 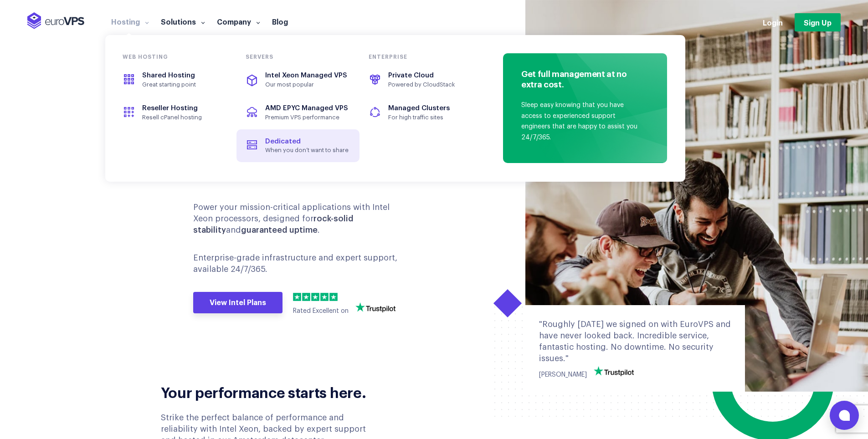 I want to click on span: Dedicated, so click(x=283, y=141).